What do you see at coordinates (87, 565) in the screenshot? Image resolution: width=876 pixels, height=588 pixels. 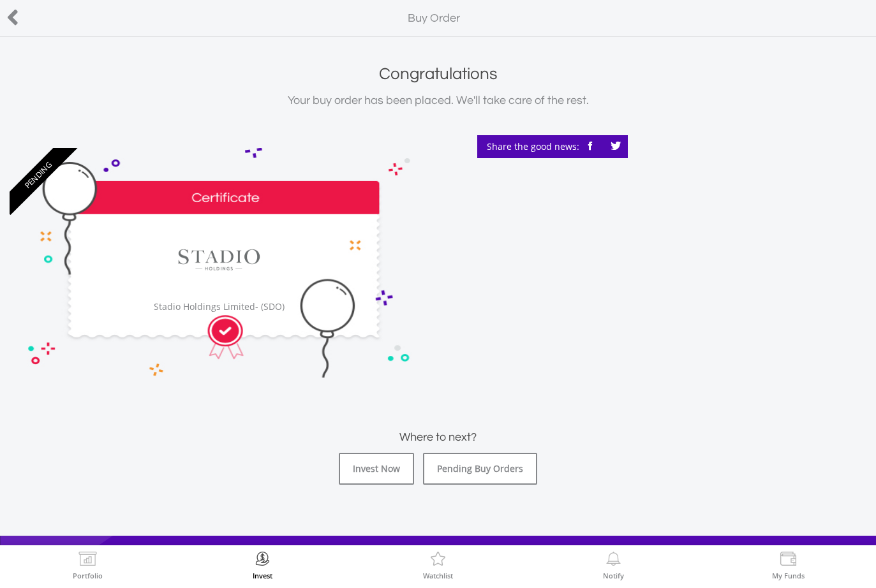 I see `a: Portfolio` at bounding box center [87, 565].